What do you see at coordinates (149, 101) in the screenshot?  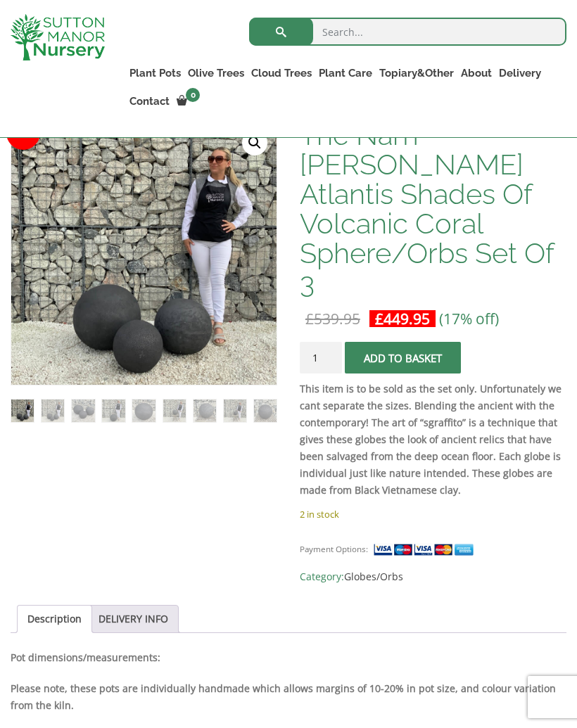 I see `a: Contact` at bounding box center [149, 101].